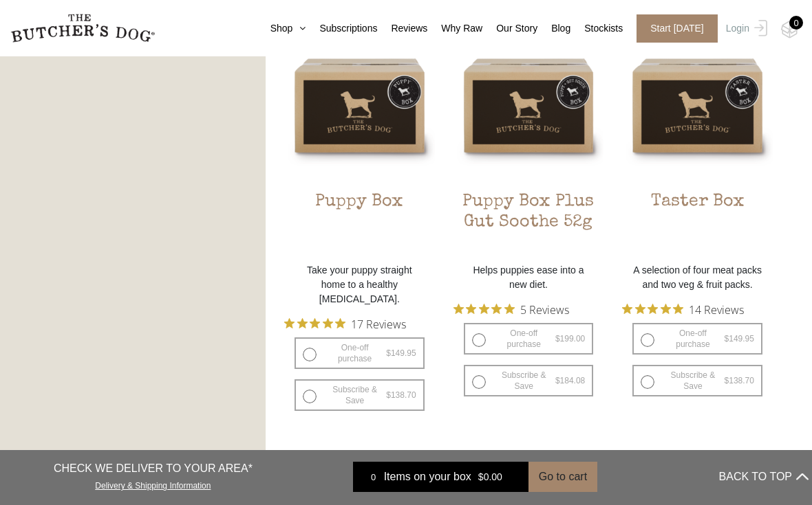  I want to click on button: Go to cart, so click(562, 477).